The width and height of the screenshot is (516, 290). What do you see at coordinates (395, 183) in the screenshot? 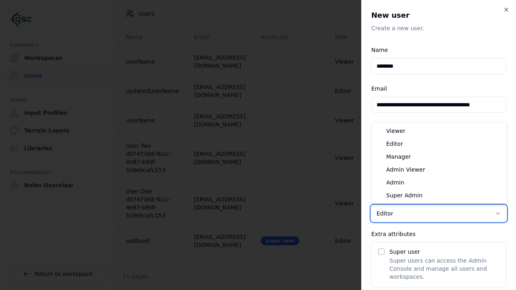
I see `span: Admin` at bounding box center [395, 183].